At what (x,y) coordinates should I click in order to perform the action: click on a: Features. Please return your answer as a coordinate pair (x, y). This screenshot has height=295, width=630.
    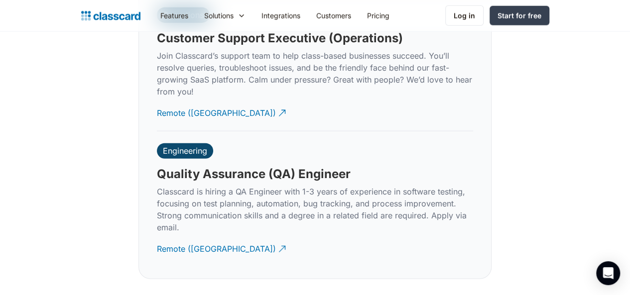
    Looking at the image, I should click on (174, 15).